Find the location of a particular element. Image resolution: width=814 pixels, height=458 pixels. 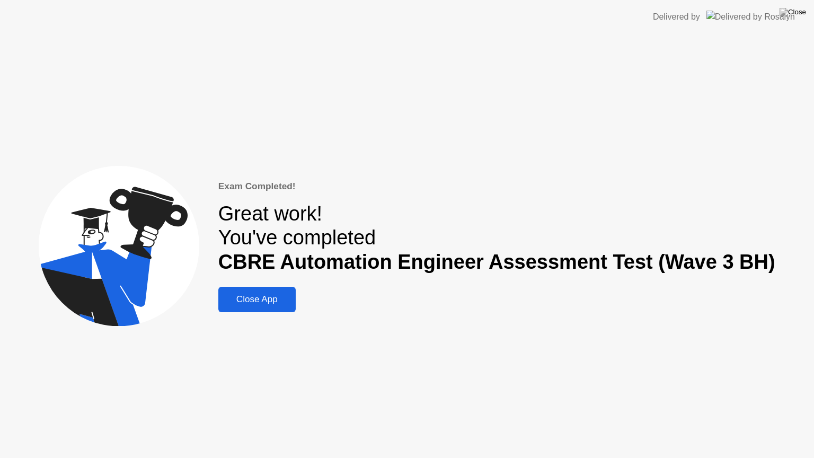

div: Close App is located at coordinates (257, 299).